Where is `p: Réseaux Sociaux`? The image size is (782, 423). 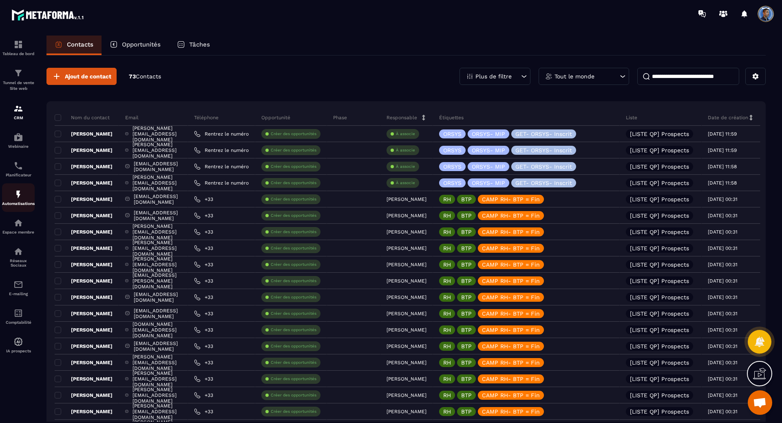 p: Réseaux Sociaux is located at coordinates (18, 263).